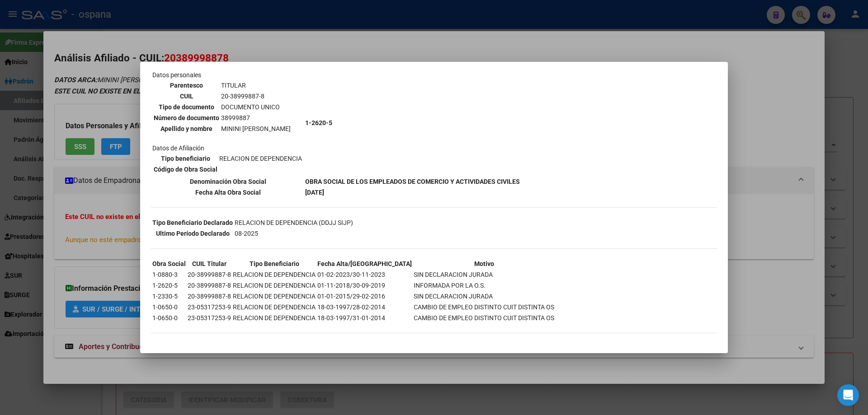  I want to click on td: 1-2330-5, so click(169, 296).